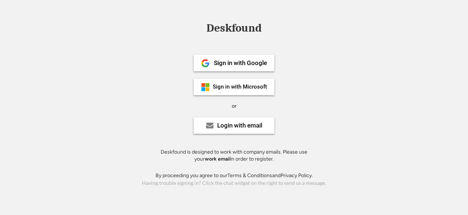  What do you see at coordinates (234, 155) in the screenshot?
I see `div: Deskfound is designed to work with company emails. Please use your in order to register.` at bounding box center [234, 155].